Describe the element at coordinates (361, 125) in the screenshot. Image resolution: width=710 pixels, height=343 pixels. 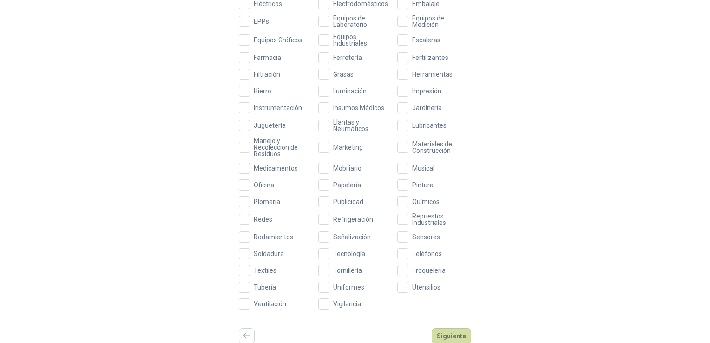
I see `span: Llantas y Neumáticos` at that location.